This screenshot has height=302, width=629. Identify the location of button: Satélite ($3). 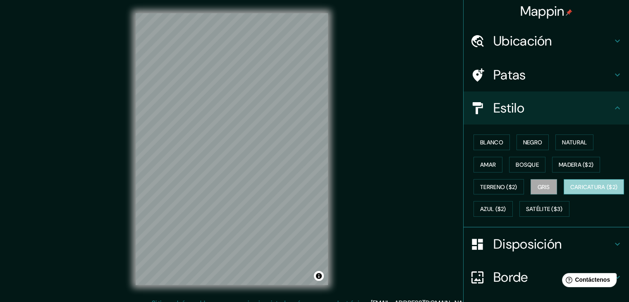
(544, 209).